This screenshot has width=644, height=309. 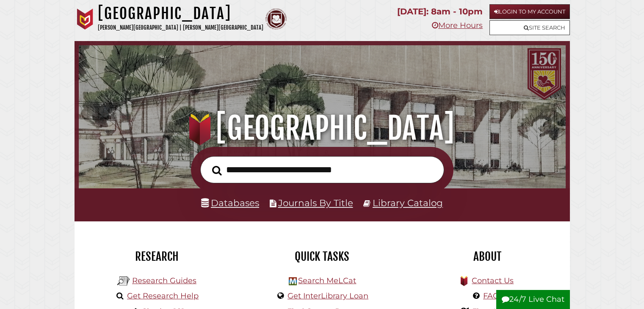 I want to click on a: Databases, so click(x=230, y=203).